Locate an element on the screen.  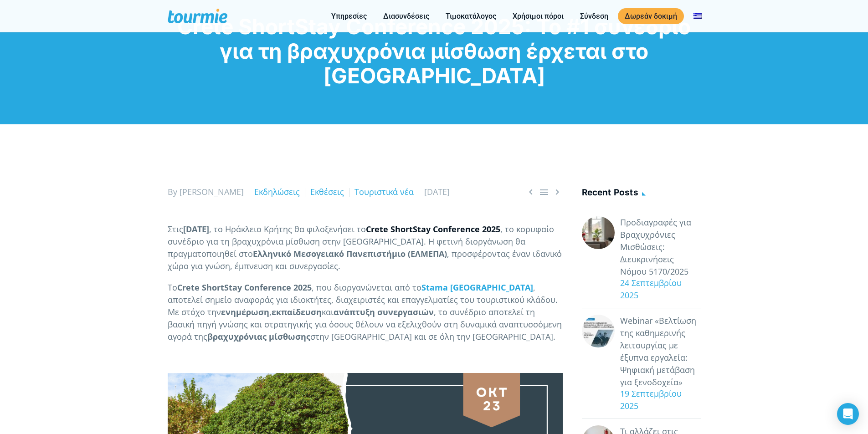
h1: Crete ShortStay Conference 2025: Το #1 συνέδριο για τη βραχυχρόνια μίσθωση έρχεται στο [GEOGRAPHI... is located at coordinates (434, 51).